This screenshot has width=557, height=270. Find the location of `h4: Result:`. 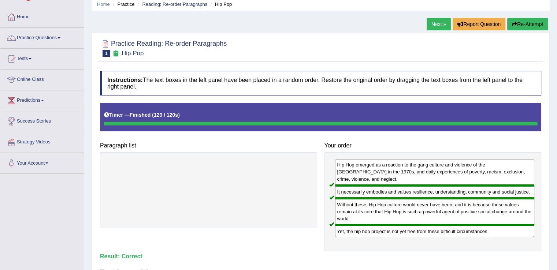

h4: Result: is located at coordinates (320, 257).